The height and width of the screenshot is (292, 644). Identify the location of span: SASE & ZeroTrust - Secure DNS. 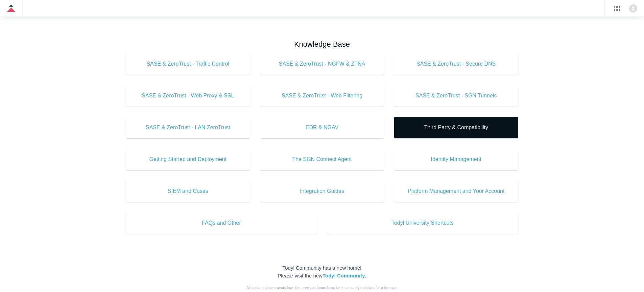
(456, 64).